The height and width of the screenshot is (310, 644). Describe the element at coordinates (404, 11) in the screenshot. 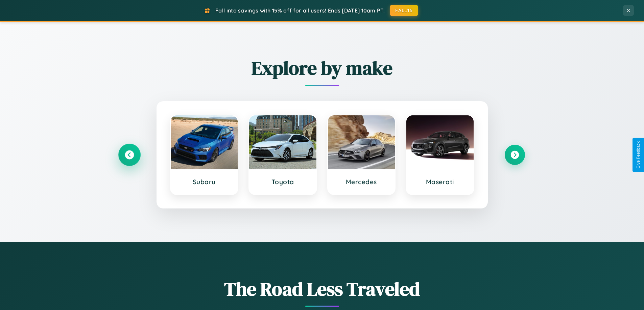

I see `button: FALL15` at that location.